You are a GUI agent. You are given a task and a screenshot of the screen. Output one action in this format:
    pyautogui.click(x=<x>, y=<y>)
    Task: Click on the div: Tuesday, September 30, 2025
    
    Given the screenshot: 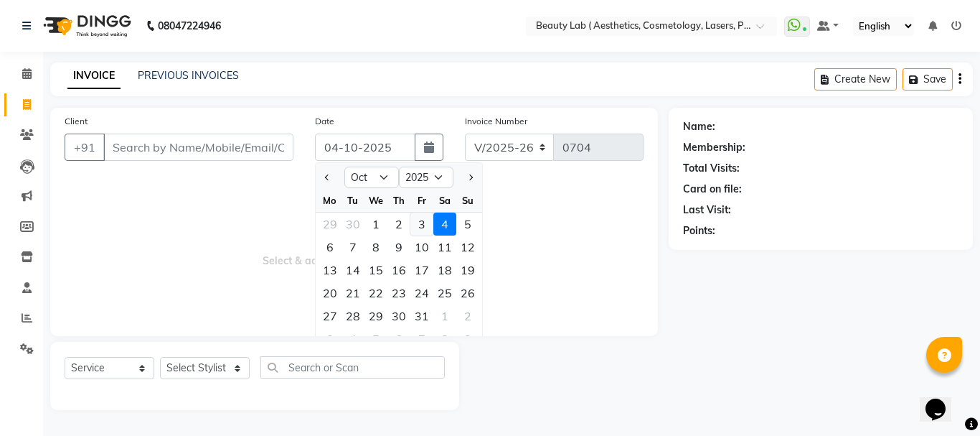 What is the action you would take?
    pyautogui.click(x=353, y=224)
    